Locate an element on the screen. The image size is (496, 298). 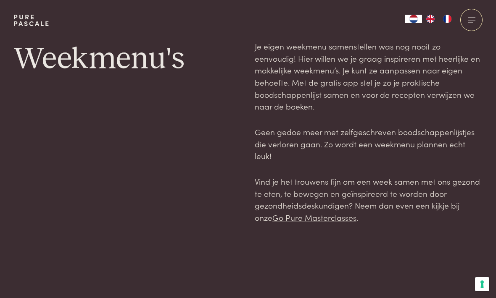
p: Je eigen weekmenu samenstellen was nog nooit zo eenvoudig! Hier willen we je graag inspireren met... is located at coordinates (369, 77).